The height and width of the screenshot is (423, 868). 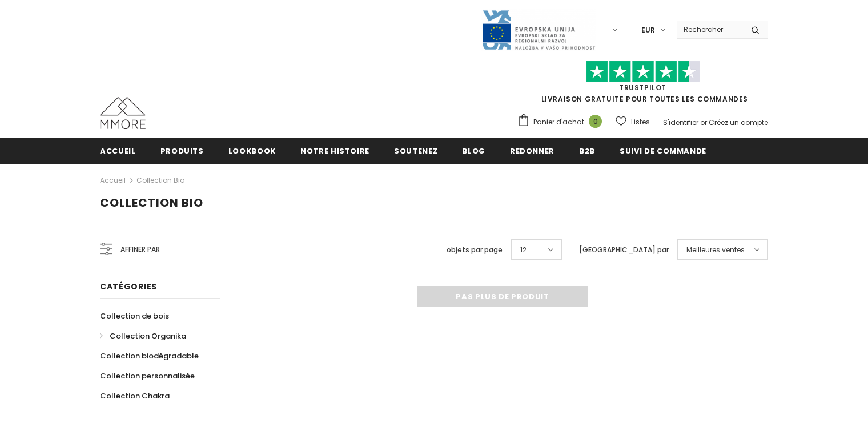 I want to click on span: Collection de bois, so click(x=134, y=316).